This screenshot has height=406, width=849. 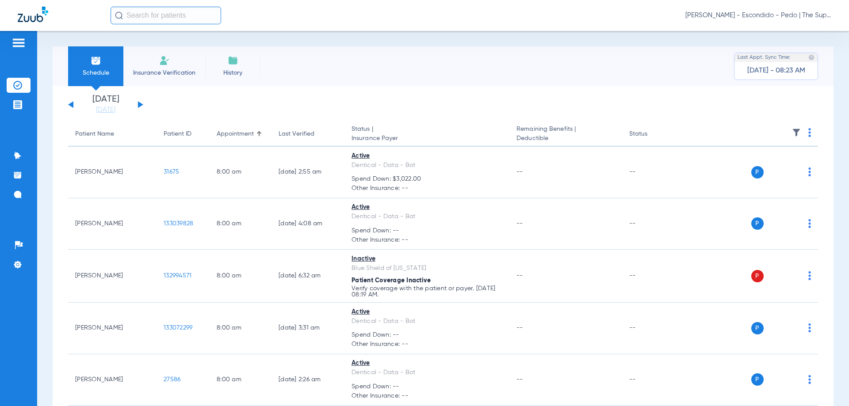 I want to click on span: Schedule, so click(x=96, y=73).